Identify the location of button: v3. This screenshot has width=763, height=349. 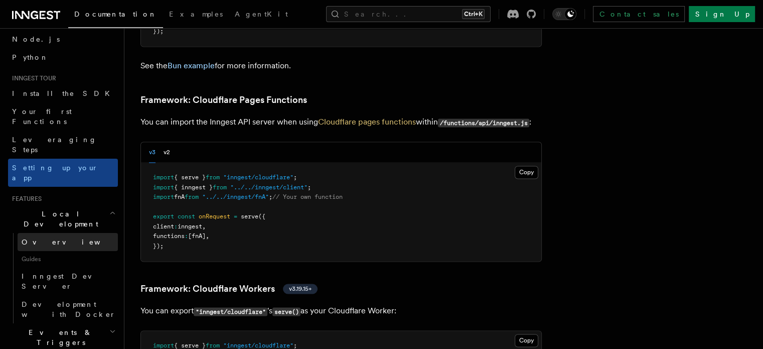
(152, 152).